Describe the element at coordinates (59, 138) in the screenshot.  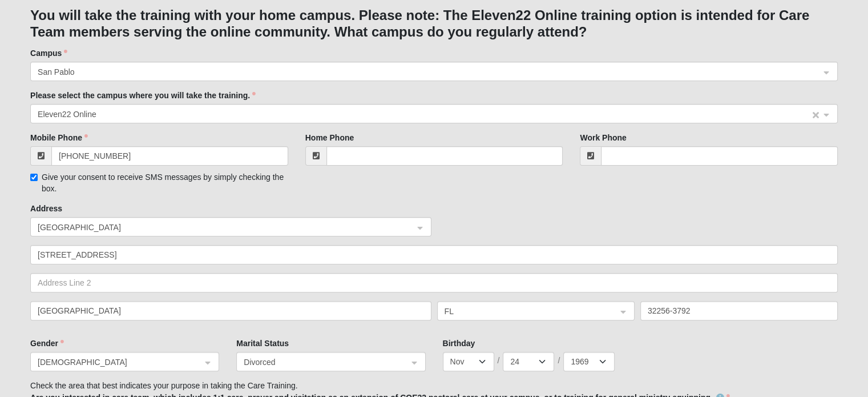
I see `label: Mobile Phone` at that location.